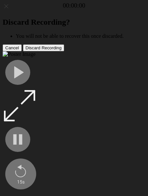 The width and height of the screenshot is (148, 196). Describe the element at coordinates (74, 22) in the screenshot. I see `h2: Discard Recording?` at that location.